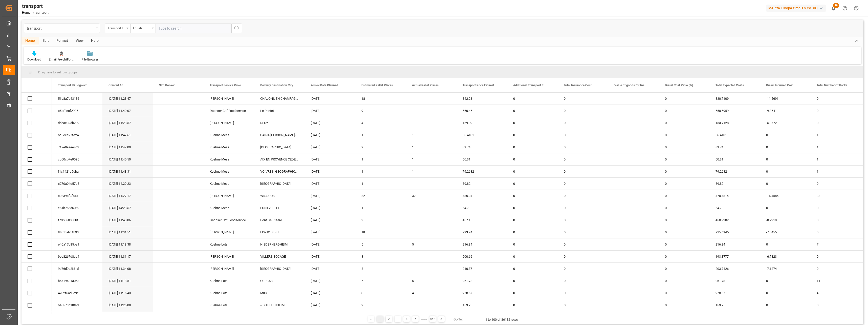  I want to click on div: 60.31, so click(482, 159).